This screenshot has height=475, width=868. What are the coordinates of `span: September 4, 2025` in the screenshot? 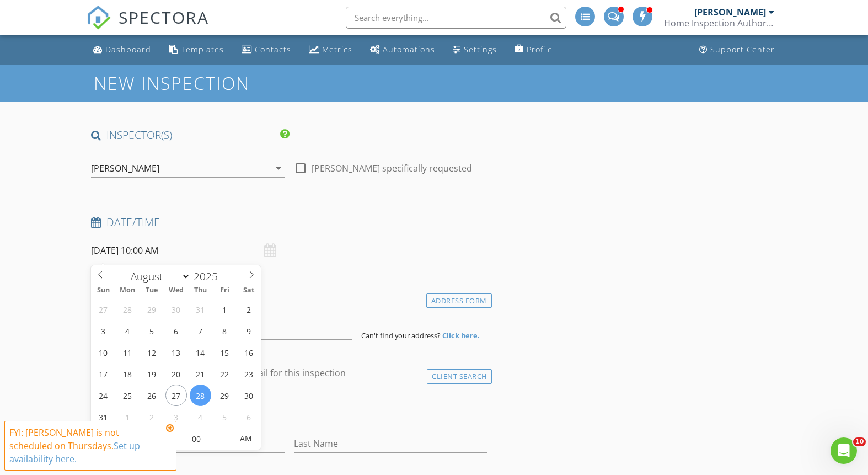 It's located at (200, 416).